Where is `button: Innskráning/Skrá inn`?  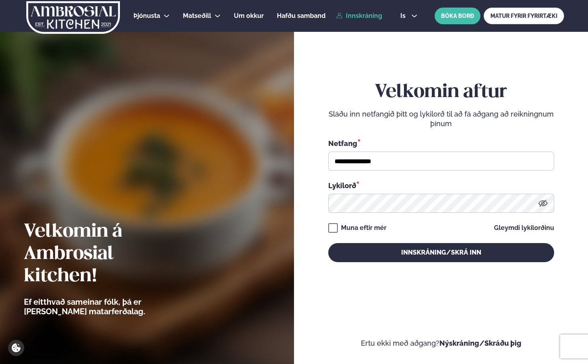
button: Innskráning/Skrá inn is located at coordinates (441, 253).